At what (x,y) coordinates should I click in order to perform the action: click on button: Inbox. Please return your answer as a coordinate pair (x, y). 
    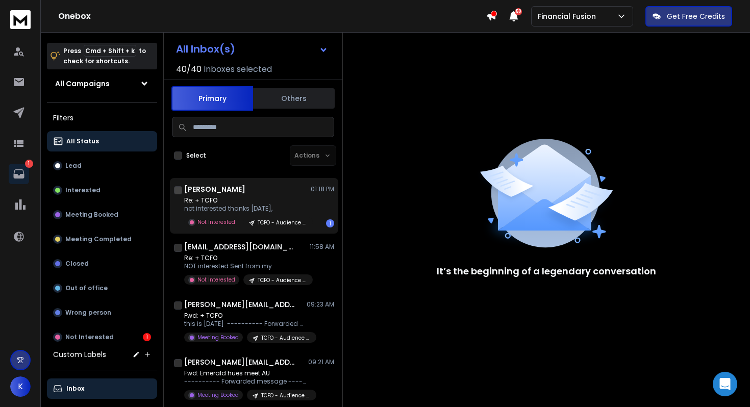
    Looking at the image, I should click on (102, 389).